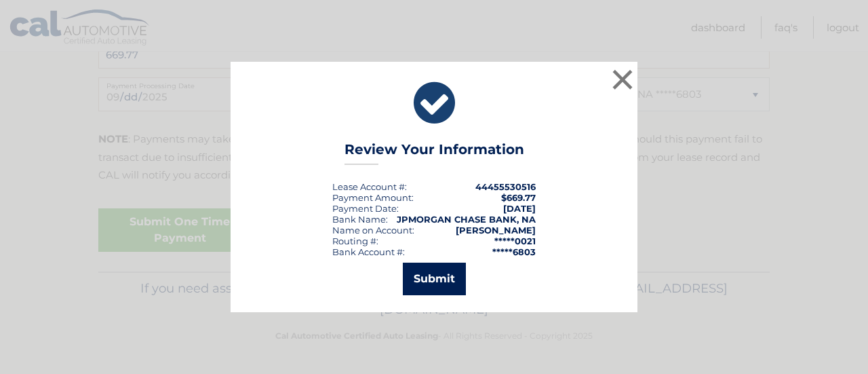 The image size is (868, 374). I want to click on span: $669.77, so click(518, 198).